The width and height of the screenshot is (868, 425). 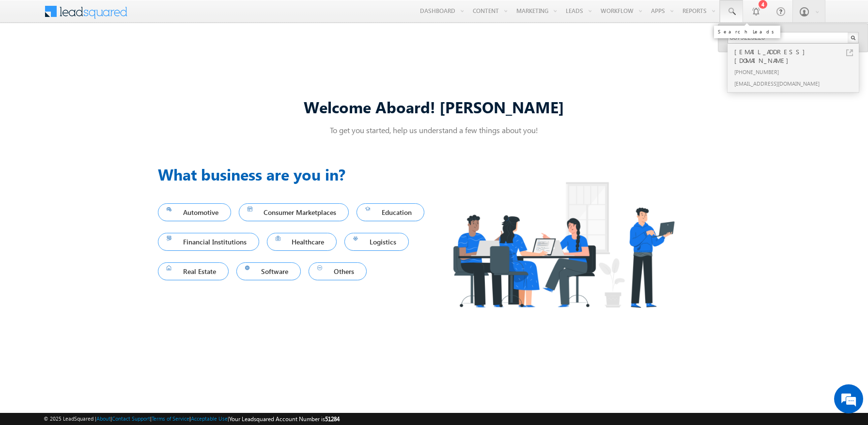 What do you see at coordinates (302, 242) in the screenshot?
I see `span: Healthcare` at bounding box center [302, 242].